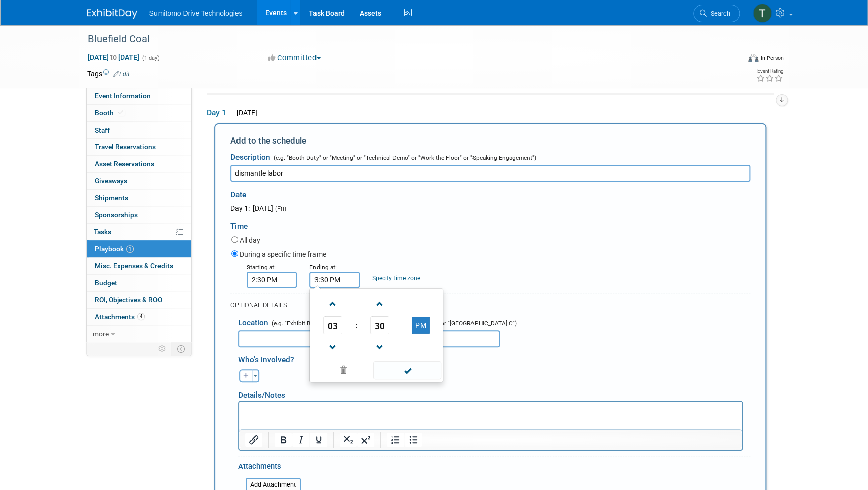 Image resolution: width=868 pixels, height=490 pixels. What do you see at coordinates (111, 198) in the screenshot?
I see `span: Shipments` at bounding box center [111, 198].